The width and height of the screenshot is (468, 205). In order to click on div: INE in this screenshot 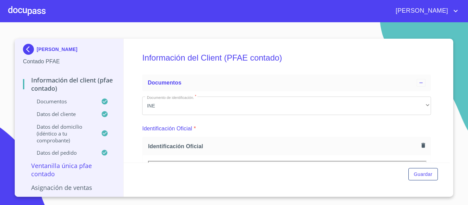, I will do `click(286, 106)`.